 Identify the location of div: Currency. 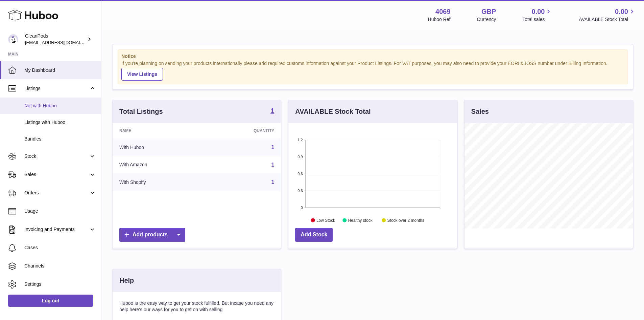
(486, 19).